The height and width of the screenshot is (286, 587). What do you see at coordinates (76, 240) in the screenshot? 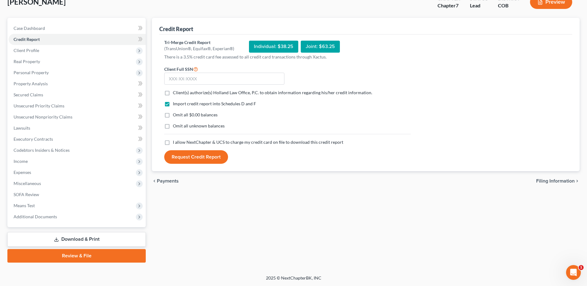
I see `a: Download & Print` at bounding box center [76, 240].